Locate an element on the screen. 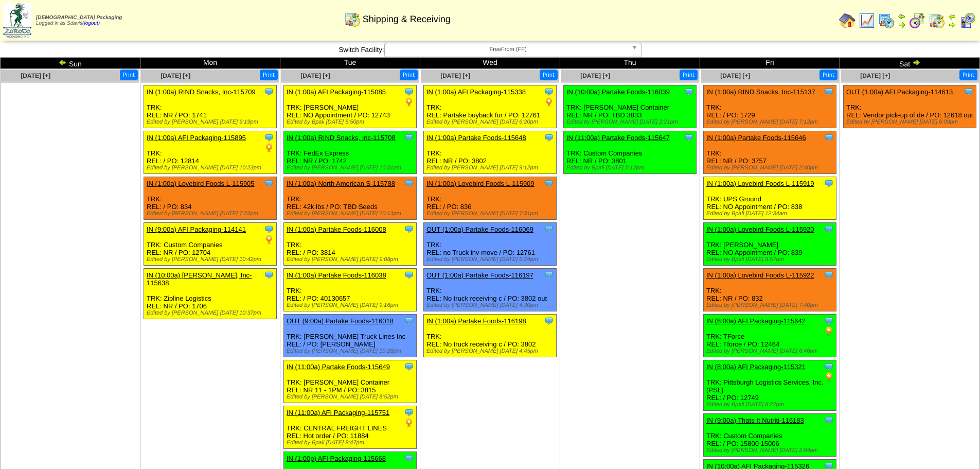 This screenshot has width=980, height=469. td: Mon is located at coordinates (210, 63).